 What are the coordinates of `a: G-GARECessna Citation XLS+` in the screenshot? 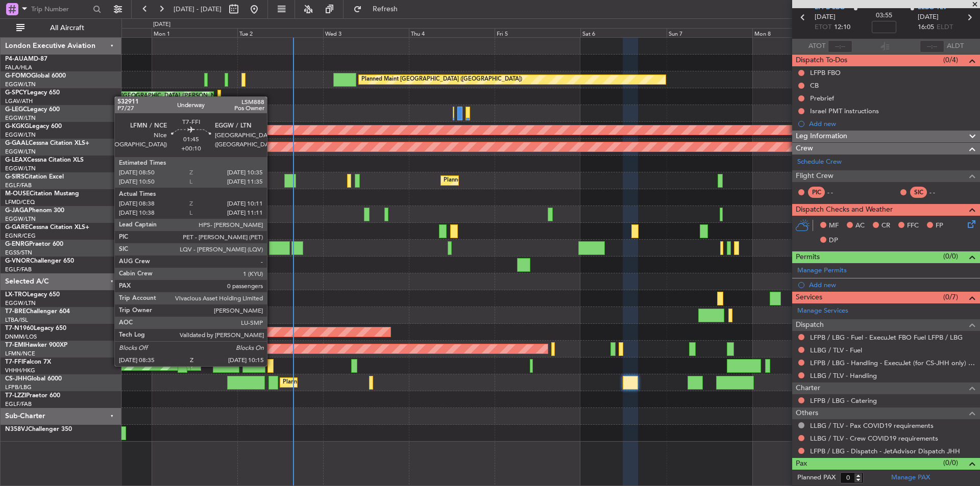 It's located at (47, 227).